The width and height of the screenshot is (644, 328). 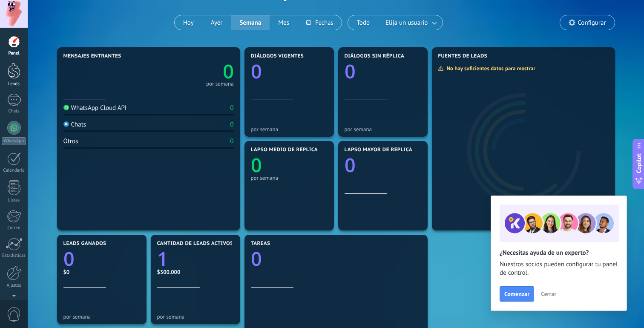 What do you see at coordinates (102, 272) in the screenshot?
I see `div: $0` at bounding box center [102, 272].